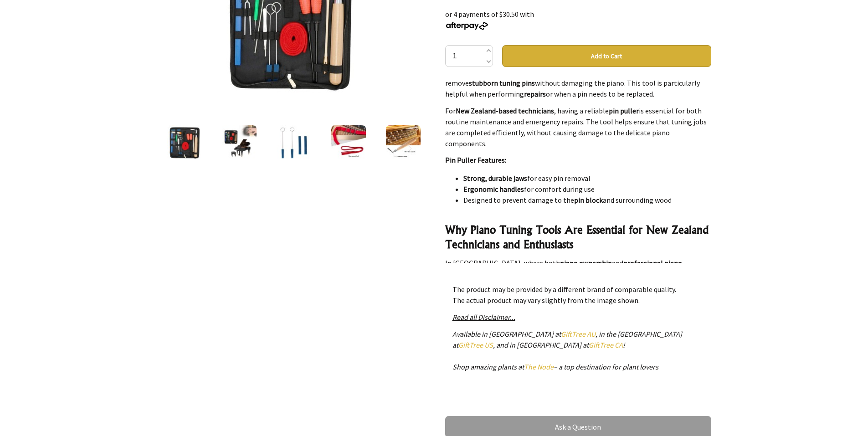  Describe the element at coordinates (467, 26) in the screenshot. I see `img: Afterpay` at that location.